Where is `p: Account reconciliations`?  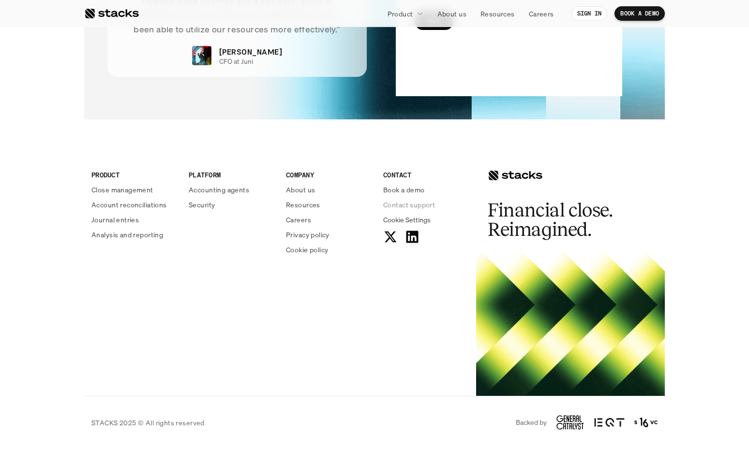 p: Account reconciliations is located at coordinates (129, 205).